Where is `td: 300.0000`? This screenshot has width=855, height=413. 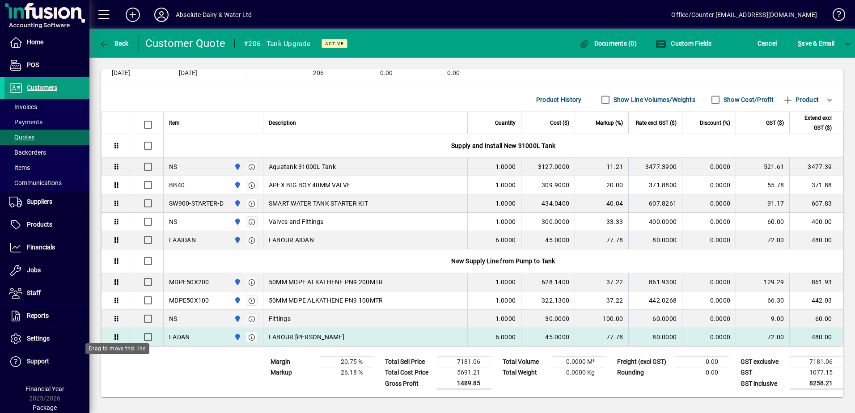
td: 300.0000 is located at coordinates (548, 222).